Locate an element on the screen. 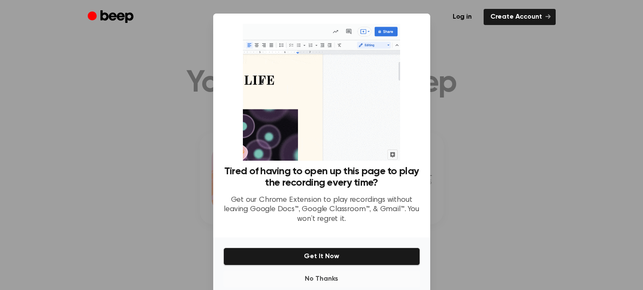 The width and height of the screenshot is (643, 290). a: Beep is located at coordinates (111, 17).